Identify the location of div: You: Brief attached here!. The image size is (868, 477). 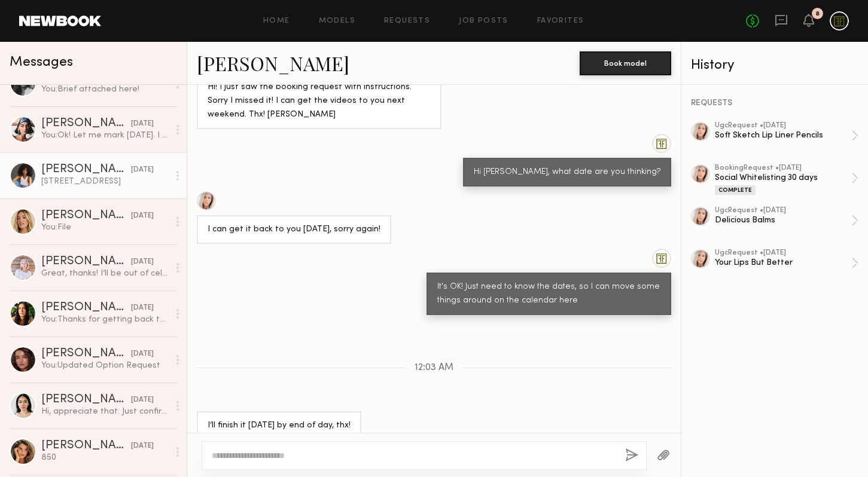
(105, 89).